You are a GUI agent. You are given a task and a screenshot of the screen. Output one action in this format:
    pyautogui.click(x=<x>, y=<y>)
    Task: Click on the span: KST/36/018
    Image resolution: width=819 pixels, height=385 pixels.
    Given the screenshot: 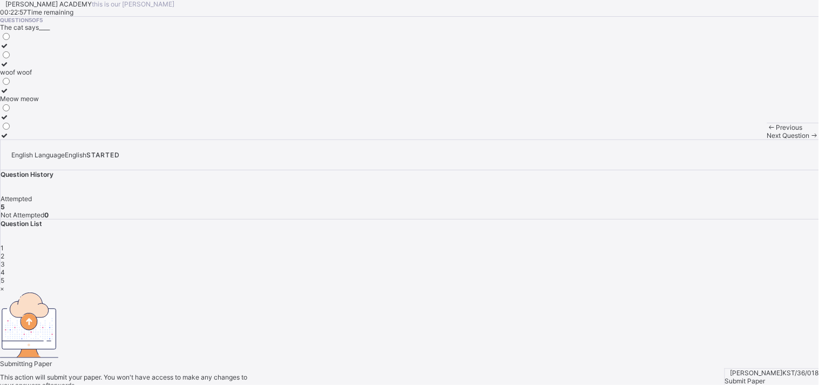 What is the action you would take?
    pyautogui.click(x=801, y=372)
    